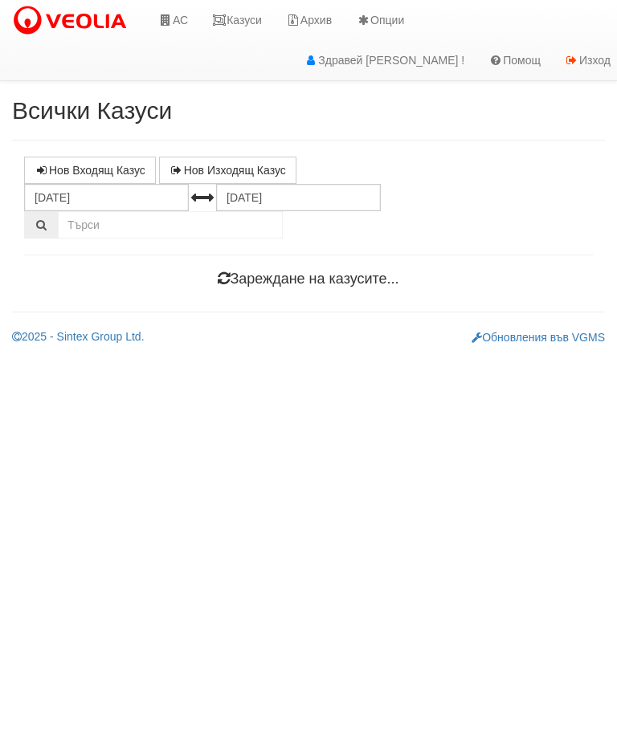 This screenshot has height=730, width=617. Describe the element at coordinates (538, 337) in the screenshot. I see `a: Обновления във VGMS` at that location.